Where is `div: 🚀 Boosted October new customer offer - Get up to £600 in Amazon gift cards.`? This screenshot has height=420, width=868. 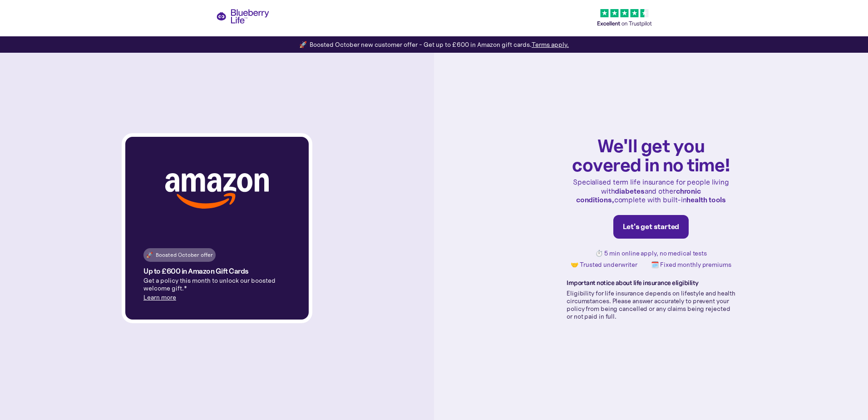
div: 🚀 Boosted October new customer offer - Get up to £600 in Amazon gift cards. is located at coordinates (434, 44).